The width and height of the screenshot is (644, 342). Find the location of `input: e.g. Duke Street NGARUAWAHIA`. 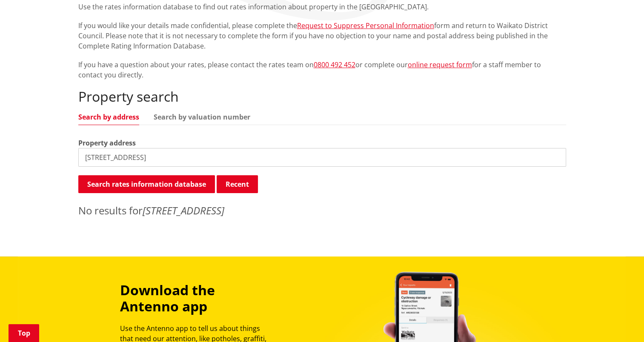

input: e.g. Duke Street NGARUAWAHIA is located at coordinates (322, 157).